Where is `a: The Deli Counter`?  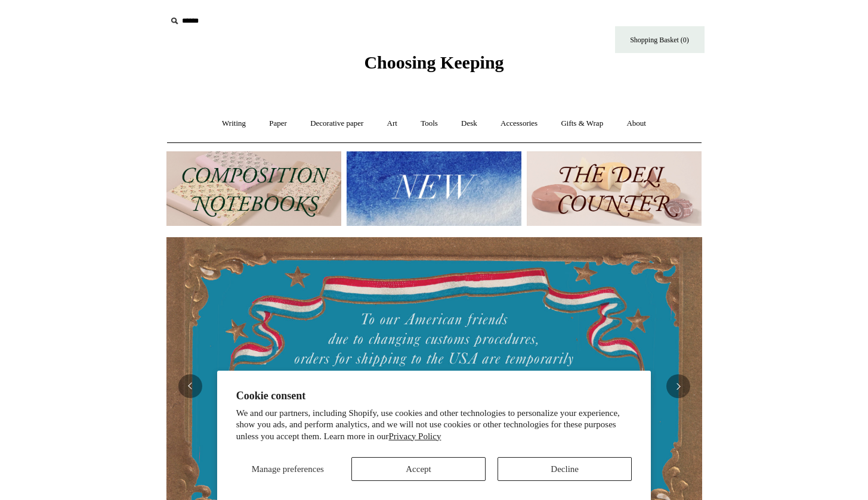
a: The Deli Counter is located at coordinates (614, 188).